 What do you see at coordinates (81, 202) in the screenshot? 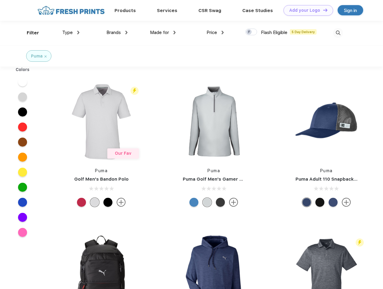
I see `div: Ski Patrol` at bounding box center [81, 202].